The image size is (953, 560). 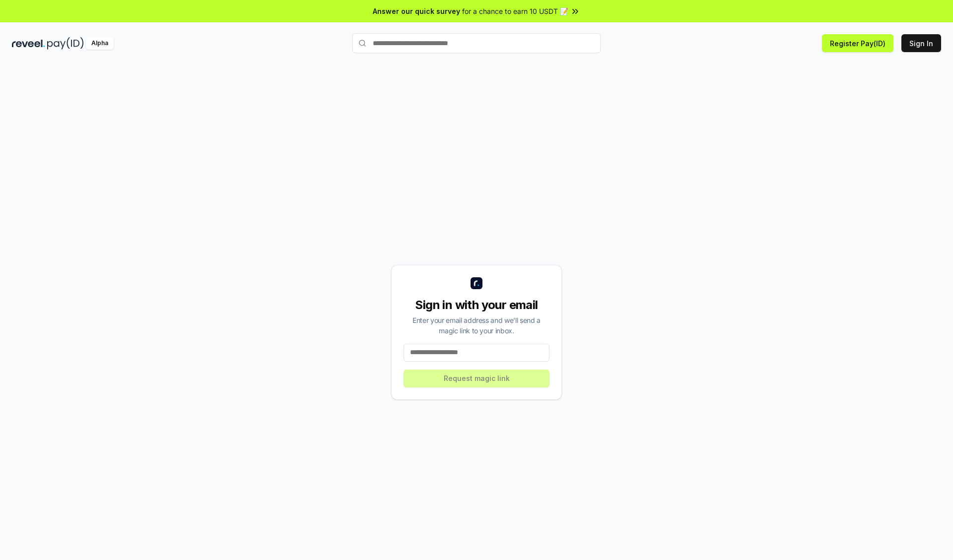 I want to click on img: logo_small, so click(x=476, y=283).